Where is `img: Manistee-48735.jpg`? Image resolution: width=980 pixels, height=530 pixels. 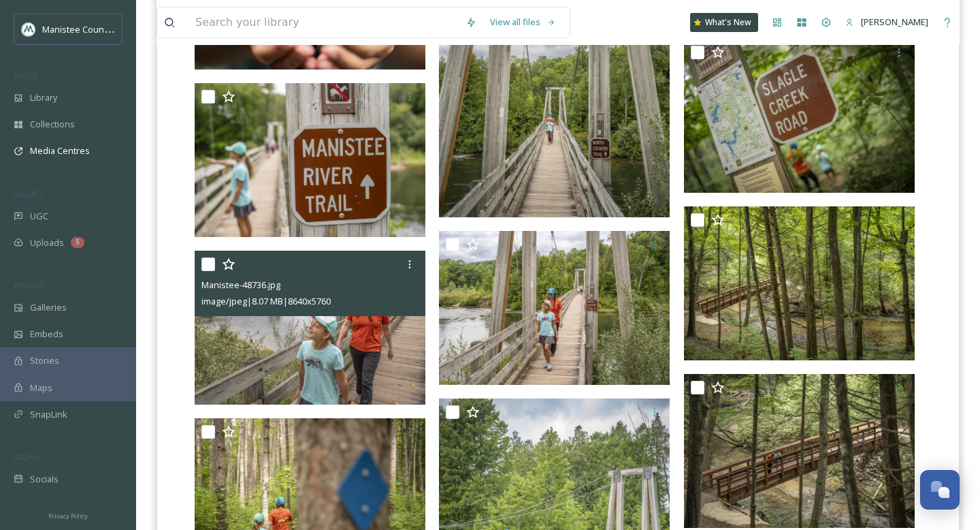 img: Manistee-48735.jpg is located at coordinates (554, 308).